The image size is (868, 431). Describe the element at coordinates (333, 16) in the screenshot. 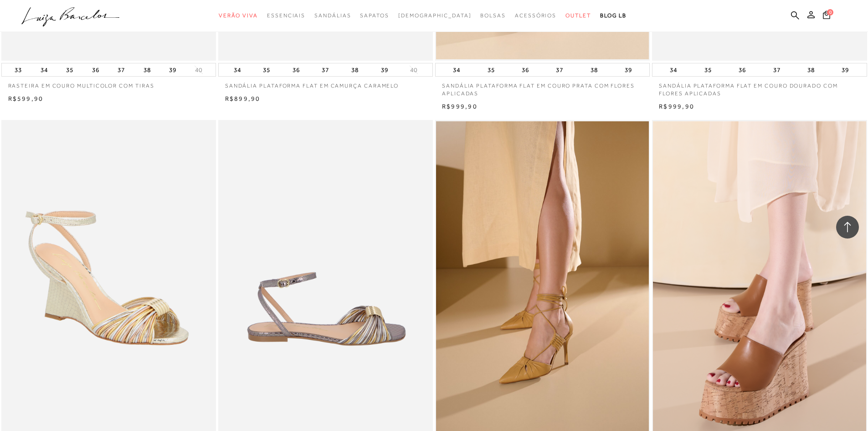

I see `span: Sandálias` at that location.